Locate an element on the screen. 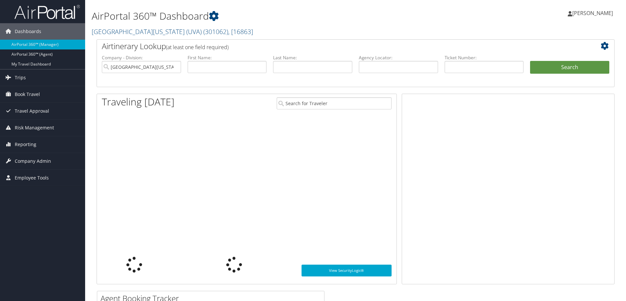 The width and height of the screenshot is (626, 301). label: First Name: is located at coordinates (227, 58).